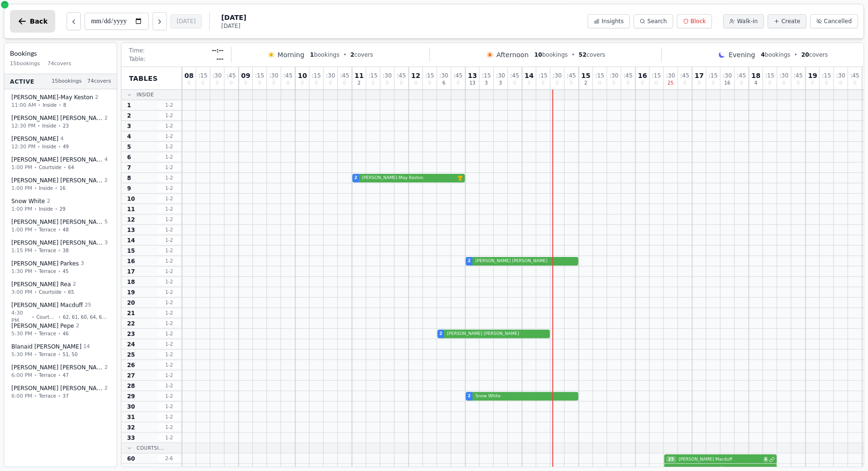 The height and width of the screenshot is (471, 868). I want to click on span: 38, so click(66, 251).